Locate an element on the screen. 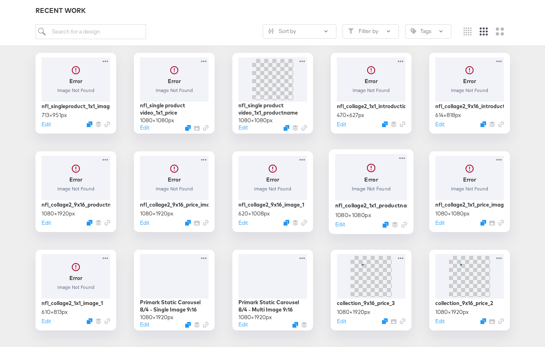 The image size is (545, 347). div: ErrorImage Not Foundnfl_collage2_9x16_image_1620×1008pxEditDuplicate is located at coordinates (273, 192).